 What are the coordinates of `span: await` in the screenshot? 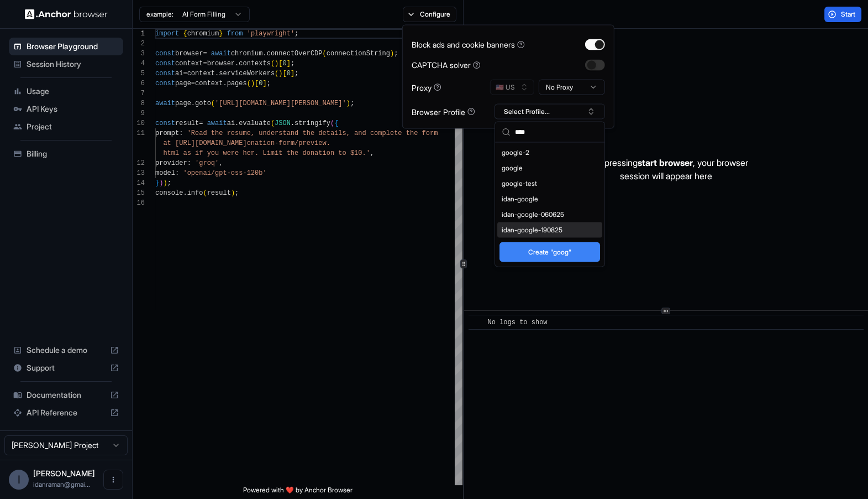 It's located at (217, 124).